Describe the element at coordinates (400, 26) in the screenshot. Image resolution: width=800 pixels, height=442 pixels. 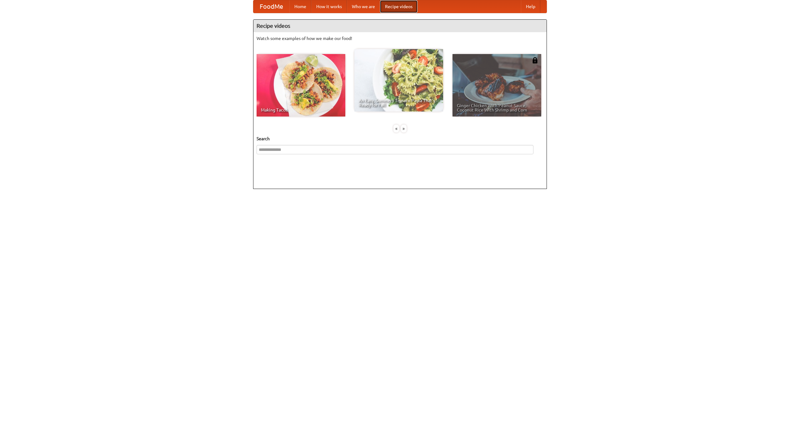
I see `h4: Recipe videos` at that location.